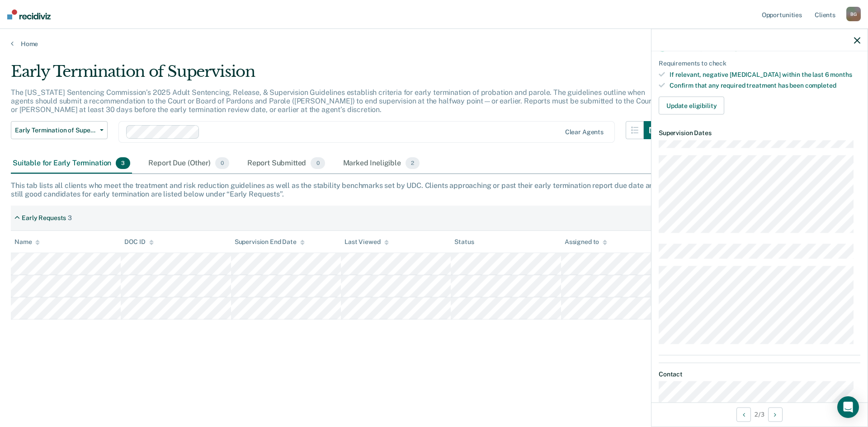 Image resolution: width=868 pixels, height=427 pixels. I want to click on dt: Supervision Dates, so click(759, 133).